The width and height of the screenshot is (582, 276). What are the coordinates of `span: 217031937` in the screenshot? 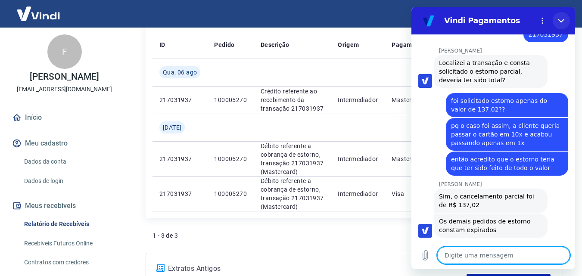 It's located at (134, 28).